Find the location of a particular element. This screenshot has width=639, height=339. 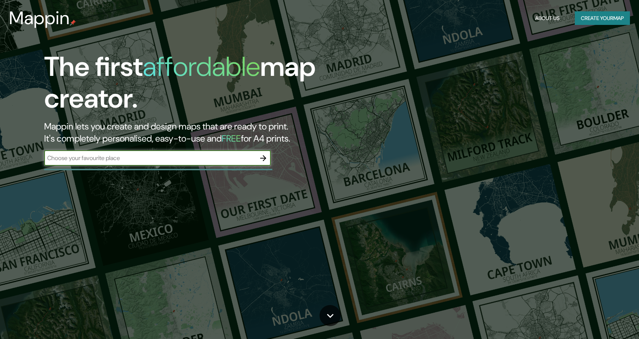

h2: Mappin lets you create and design maps that are ready to print. It's completely personalised, eas... is located at coordinates (204, 133).